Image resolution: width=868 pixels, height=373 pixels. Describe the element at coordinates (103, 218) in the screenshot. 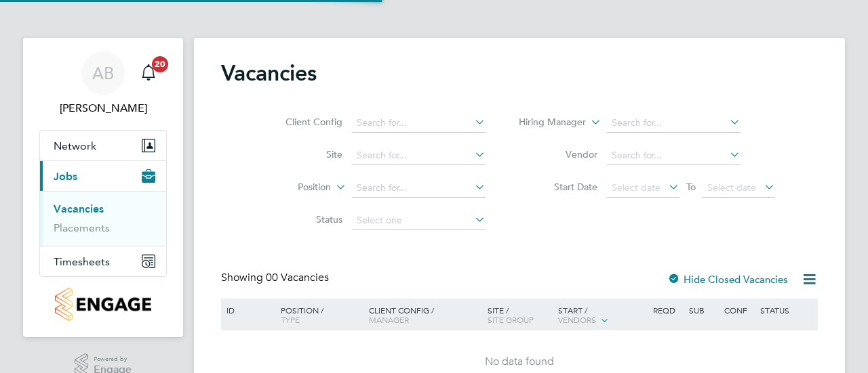

I see `div: Jobs` at that location.